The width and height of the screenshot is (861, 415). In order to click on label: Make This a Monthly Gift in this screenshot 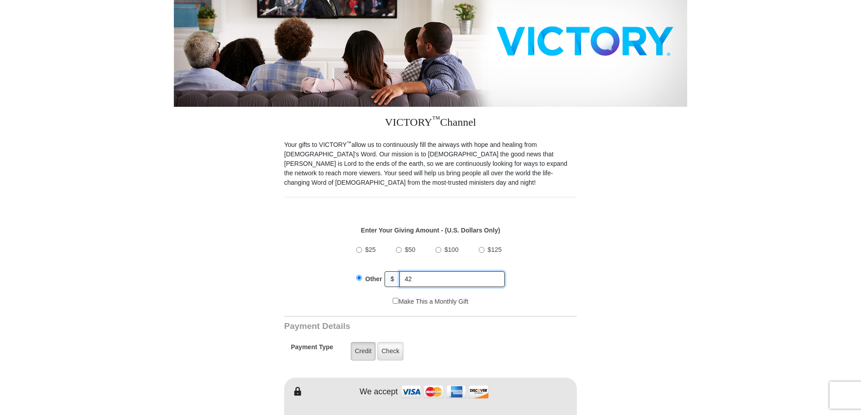, I will do `click(431, 301)`.